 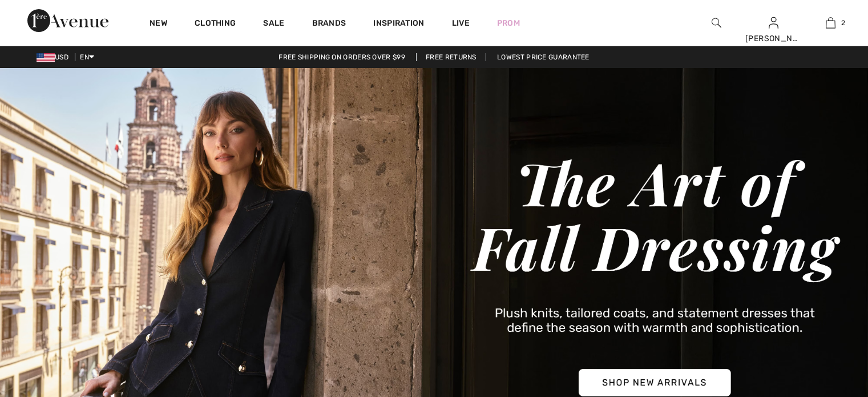 I want to click on span: Inspiration, so click(x=399, y=24).